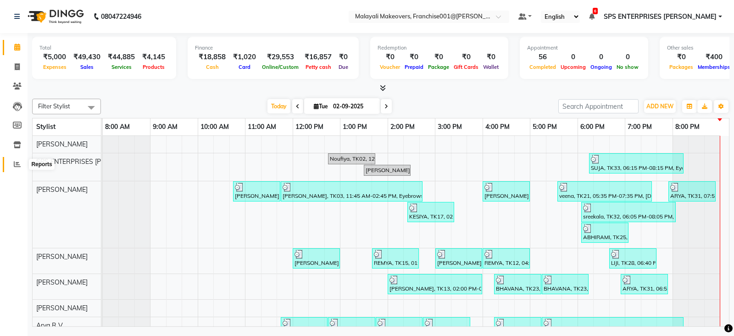  What do you see at coordinates (439, 48) in the screenshot?
I see `div: Redemption` at bounding box center [439, 48].